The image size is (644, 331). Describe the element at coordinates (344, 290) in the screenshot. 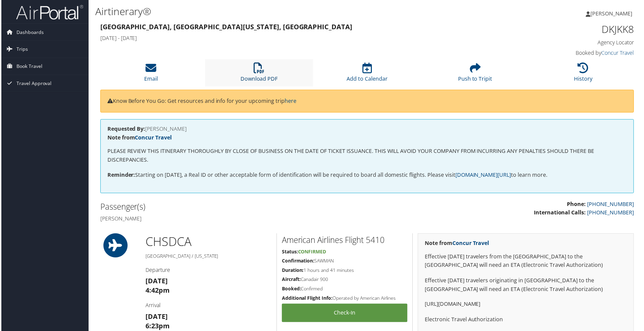

I see `h5: Confirmed` at that location.